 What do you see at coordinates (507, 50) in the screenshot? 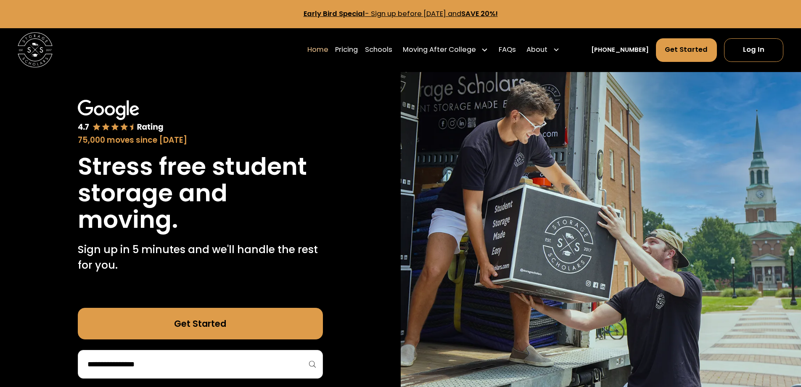
I see `a: FAQs` at bounding box center [507, 50].